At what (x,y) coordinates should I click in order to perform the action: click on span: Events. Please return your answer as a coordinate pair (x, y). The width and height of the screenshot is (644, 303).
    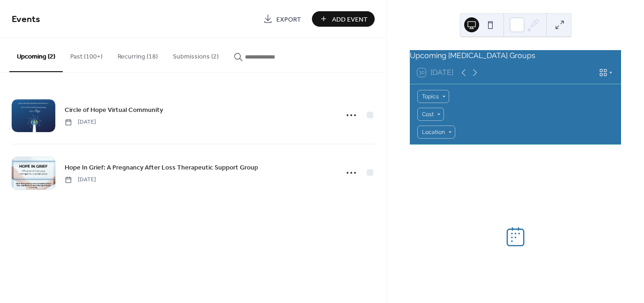
    Looking at the image, I should click on (26, 19).